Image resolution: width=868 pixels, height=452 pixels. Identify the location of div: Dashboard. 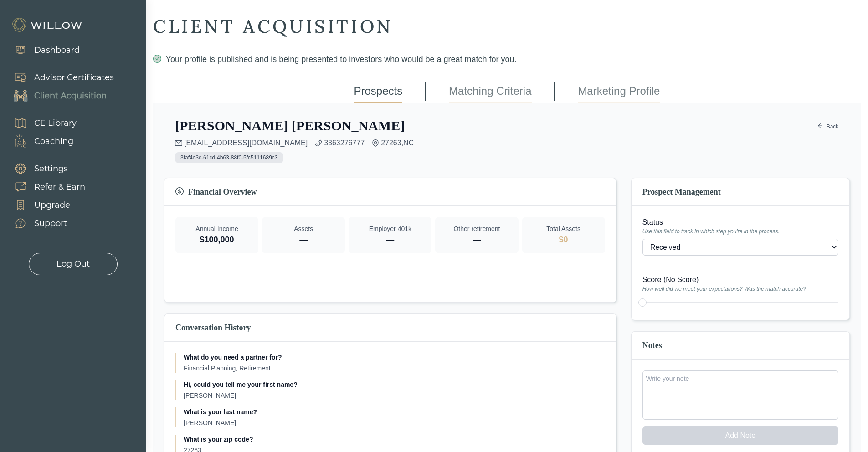
(57, 50).